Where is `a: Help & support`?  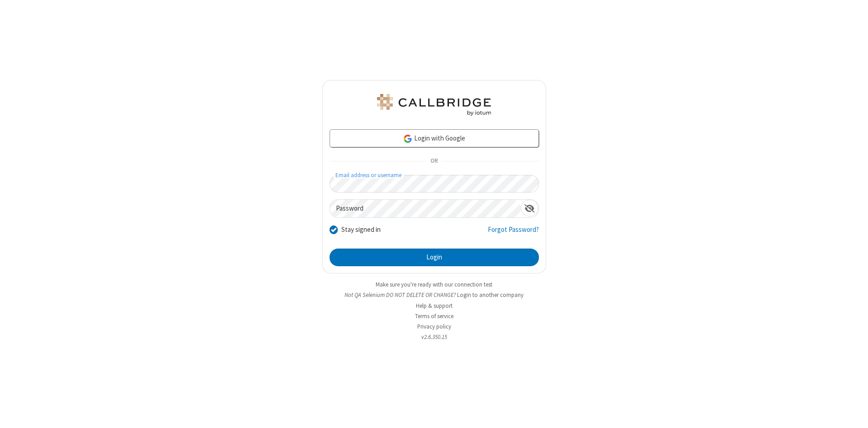 a: Help & support is located at coordinates (434, 305).